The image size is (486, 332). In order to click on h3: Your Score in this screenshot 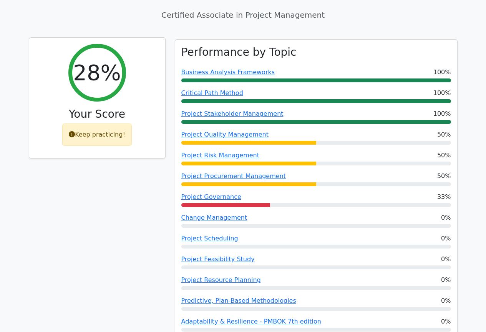, I will do `click(97, 114)`.